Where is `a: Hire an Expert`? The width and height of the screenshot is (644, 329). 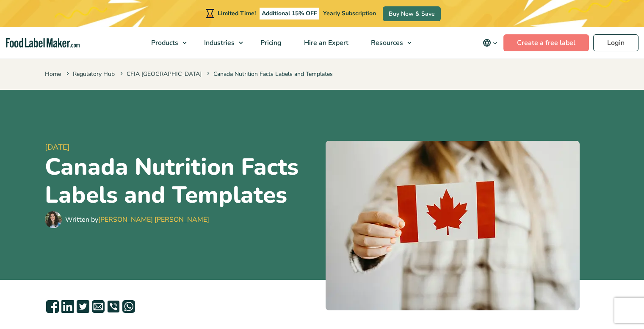
a: Hire an Expert is located at coordinates (325, 43).